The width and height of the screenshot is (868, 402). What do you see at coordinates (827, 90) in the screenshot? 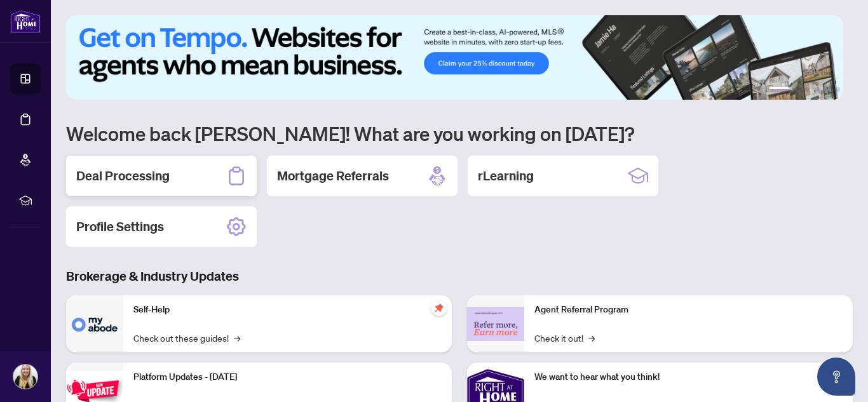
I see `button: 5` at bounding box center [827, 90].